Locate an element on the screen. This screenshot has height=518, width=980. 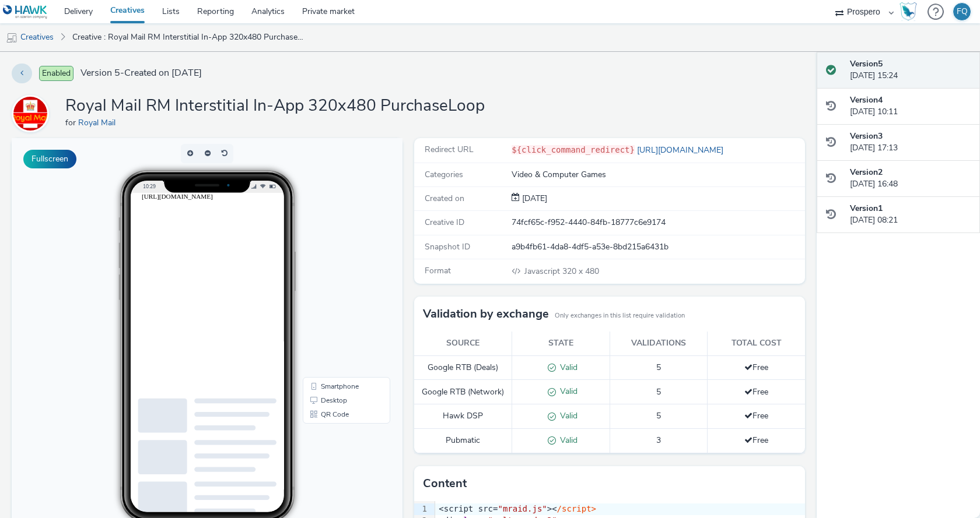
img: Hawk Academy is located at coordinates (908, 11).